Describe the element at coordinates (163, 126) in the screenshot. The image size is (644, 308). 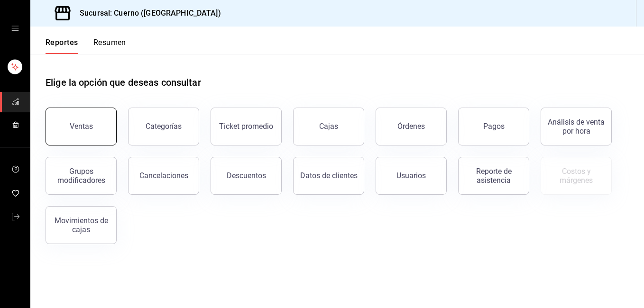
I see `div: Categorías` at that location.